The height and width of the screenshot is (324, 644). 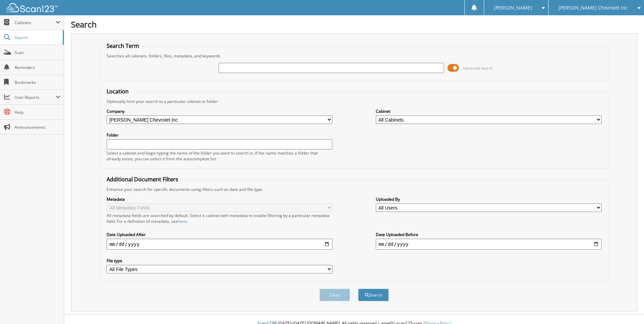 I want to click on span: Cabinets, so click(x=35, y=22).